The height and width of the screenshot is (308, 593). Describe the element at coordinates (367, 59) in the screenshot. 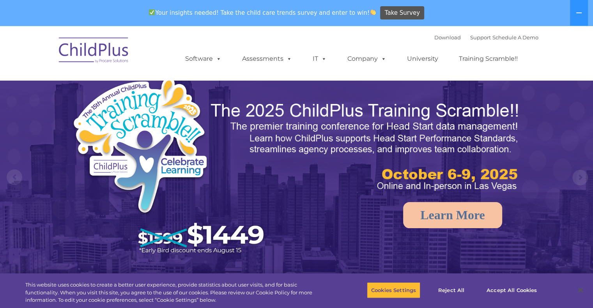

I see `a: Company` at that location.